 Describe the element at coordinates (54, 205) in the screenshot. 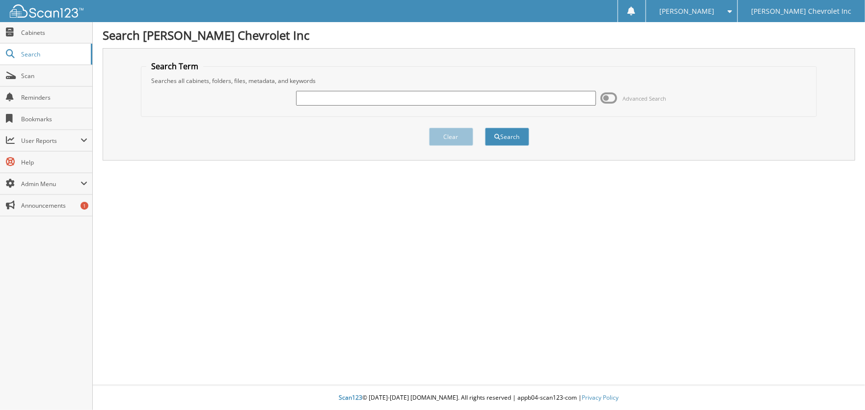

I see `span: Announcements` at that location.